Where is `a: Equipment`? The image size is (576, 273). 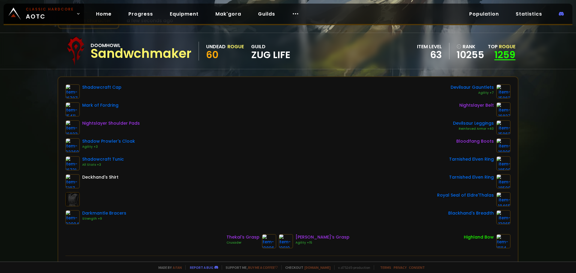 a: Equipment is located at coordinates (184, 14).